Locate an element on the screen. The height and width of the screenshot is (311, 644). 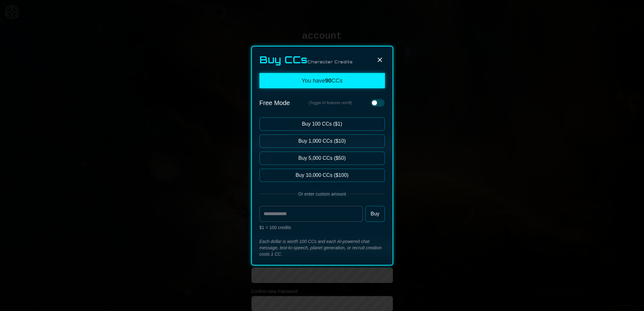
span: Free Mode is located at coordinates (275, 103).